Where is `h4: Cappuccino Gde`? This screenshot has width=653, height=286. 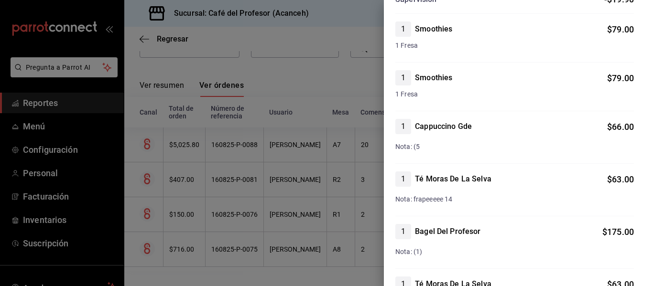 h4: Cappuccino Gde is located at coordinates (443, 127).